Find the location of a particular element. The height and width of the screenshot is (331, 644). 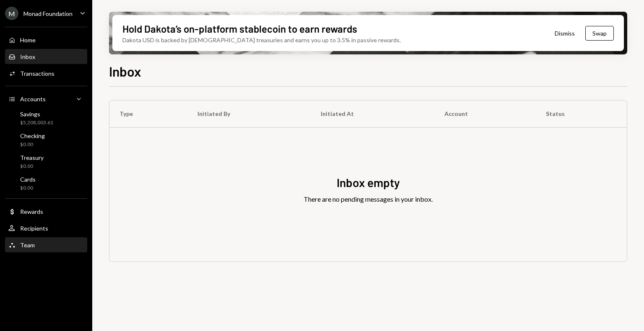

a: Checking$0.00 is located at coordinates (46, 140).